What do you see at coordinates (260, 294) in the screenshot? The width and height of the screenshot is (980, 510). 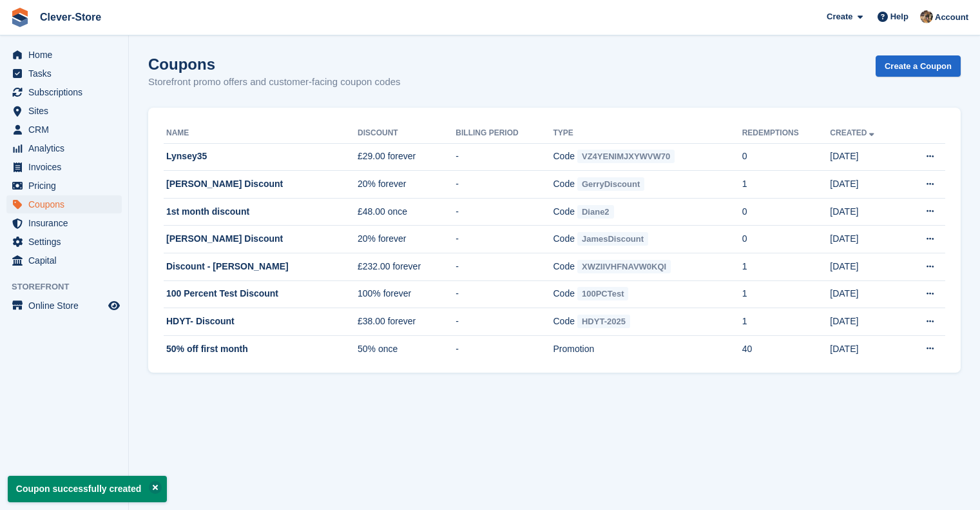 I see `td: 100 Percent Test Discount` at bounding box center [260, 294].